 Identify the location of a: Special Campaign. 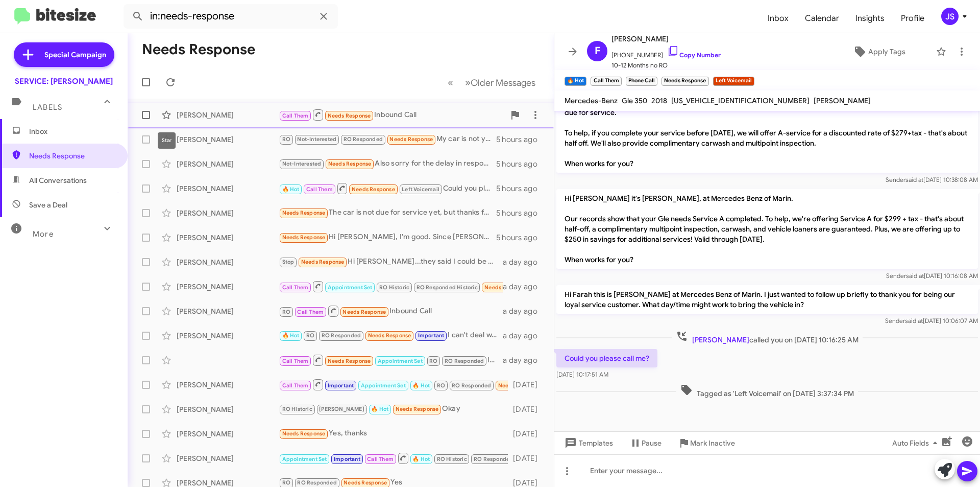
(64, 55).